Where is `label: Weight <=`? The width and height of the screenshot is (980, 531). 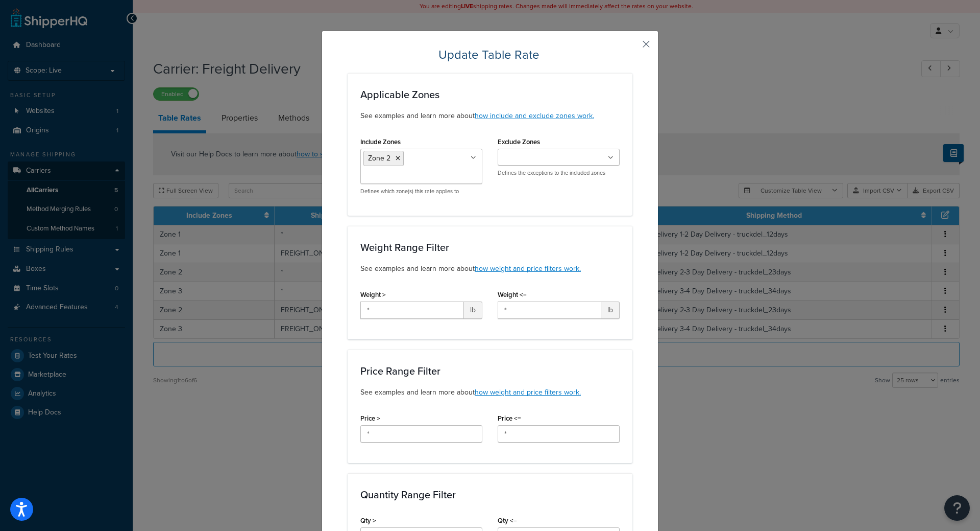
label: Weight <= is located at coordinates (512, 294).